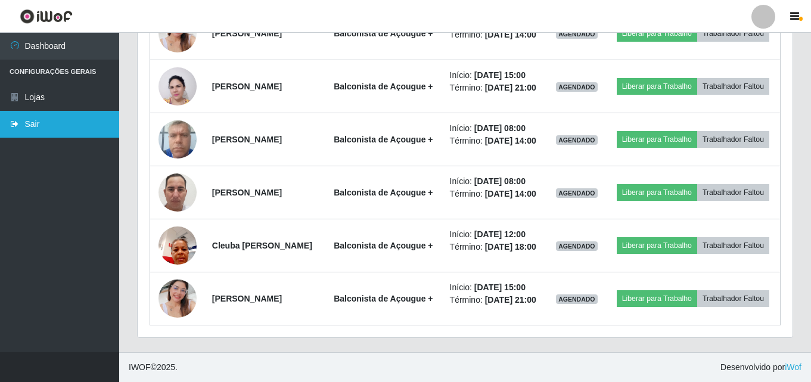  I want to click on span: Desenvolvido por, so click(761, 367).